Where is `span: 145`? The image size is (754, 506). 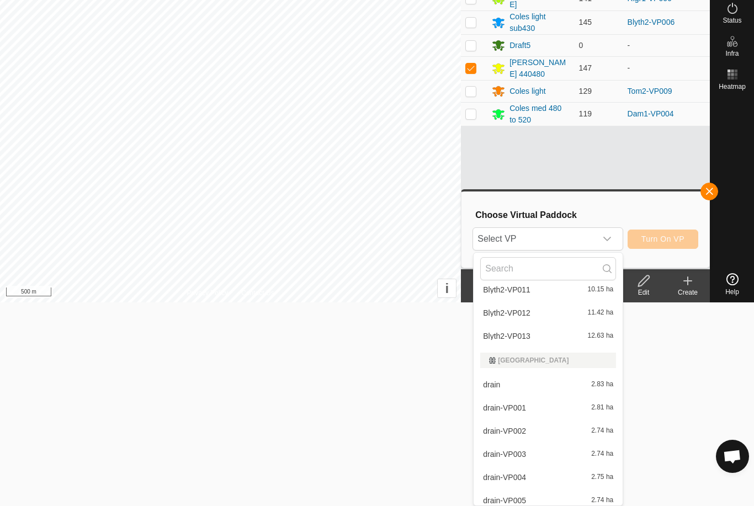 span: 145 is located at coordinates (585, 22).